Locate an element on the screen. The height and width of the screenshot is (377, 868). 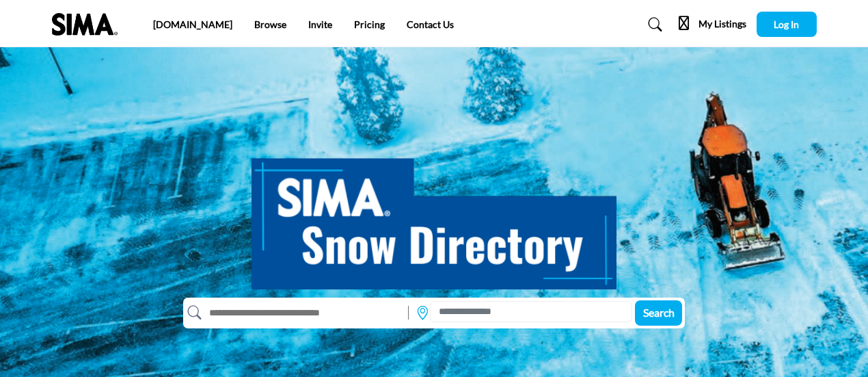
a: Pricing is located at coordinates (369, 24).